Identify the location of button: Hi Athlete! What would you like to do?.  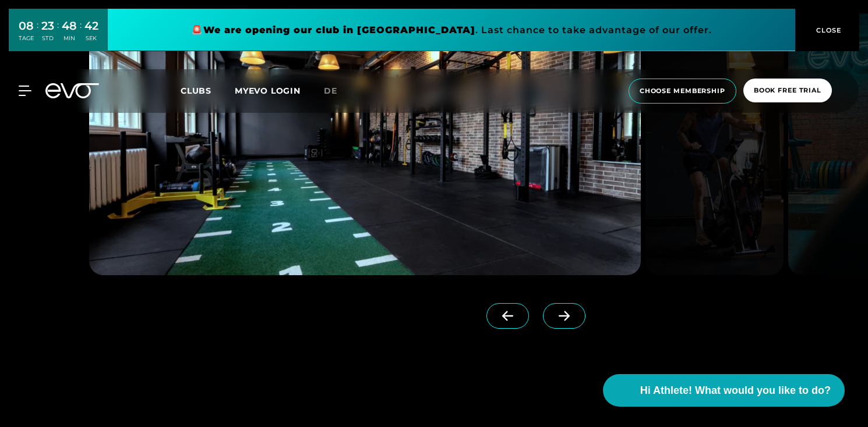
(724, 390).